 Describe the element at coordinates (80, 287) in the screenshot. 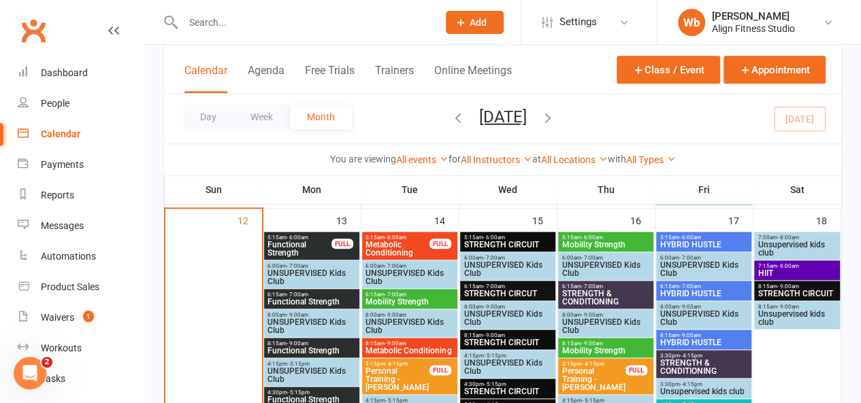

I see `a: Product Sales` at that location.